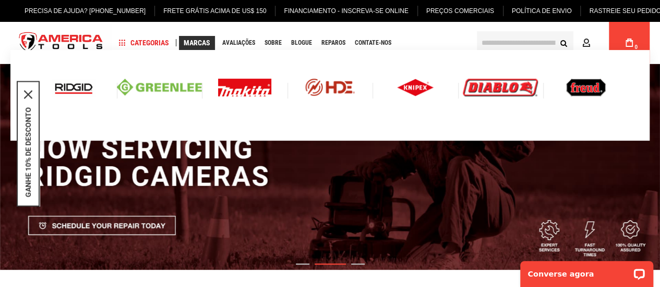 This screenshot has width=660, height=287. Describe the element at coordinates (273, 43) in the screenshot. I see `font: Sobre` at that location.